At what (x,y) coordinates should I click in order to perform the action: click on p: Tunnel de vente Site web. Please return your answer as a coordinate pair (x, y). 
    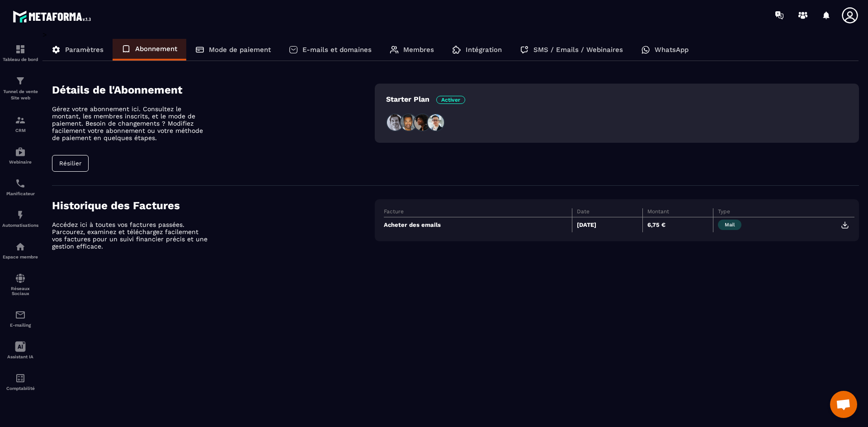
    Looking at the image, I should click on (20, 95).